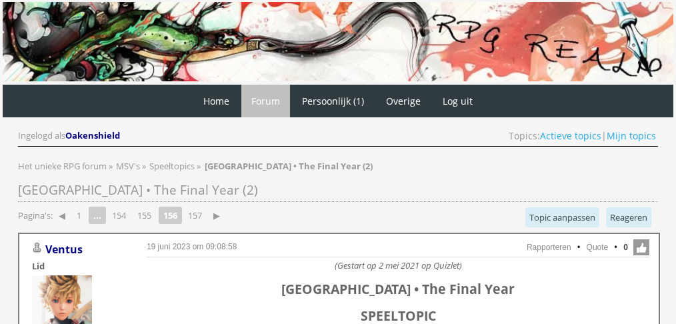 This screenshot has height=324, width=676. What do you see at coordinates (119, 215) in the screenshot?
I see `a: 154` at bounding box center [119, 215].